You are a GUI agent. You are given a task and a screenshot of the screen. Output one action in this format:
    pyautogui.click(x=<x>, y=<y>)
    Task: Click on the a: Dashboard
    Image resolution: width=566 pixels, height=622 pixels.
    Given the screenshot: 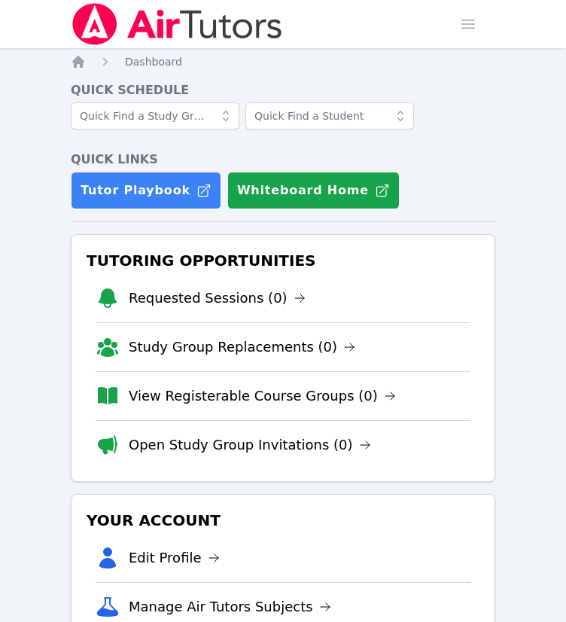 What is the action you would take?
    pyautogui.click(x=154, y=62)
    